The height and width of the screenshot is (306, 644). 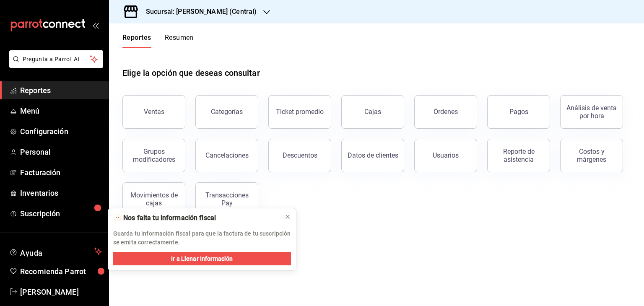 What do you see at coordinates (227, 155) in the screenshot?
I see `div: Cancelaciones` at bounding box center [227, 155].